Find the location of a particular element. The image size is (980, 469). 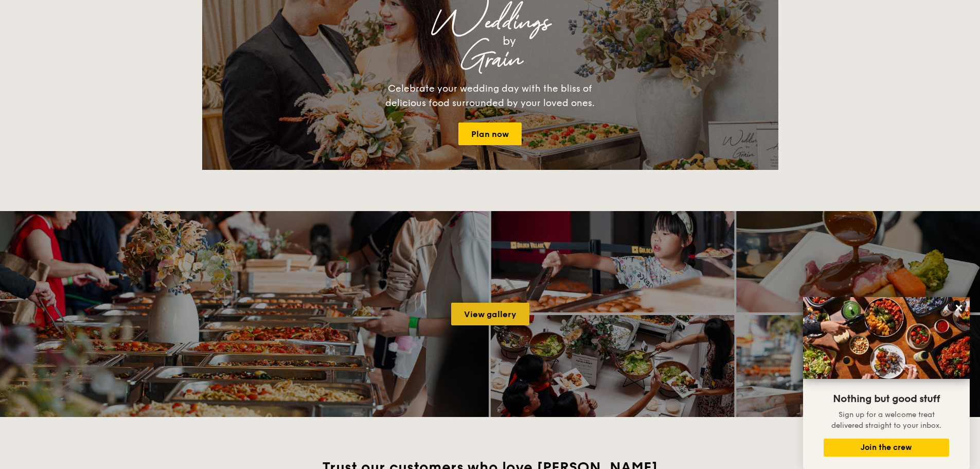

img: DSC07876-Edit02-Large.jpeg is located at coordinates (887, 338).